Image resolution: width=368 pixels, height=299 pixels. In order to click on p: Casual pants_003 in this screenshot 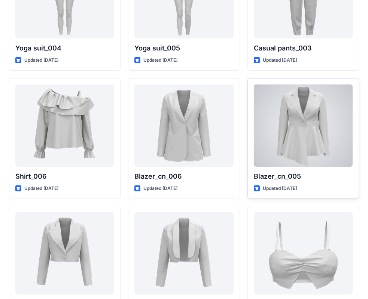, I will do `click(303, 48)`.